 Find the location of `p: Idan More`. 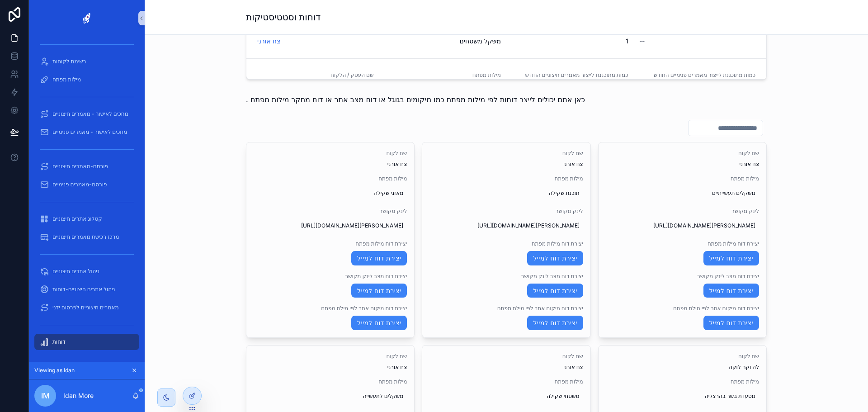

p: Idan More is located at coordinates (78, 396).